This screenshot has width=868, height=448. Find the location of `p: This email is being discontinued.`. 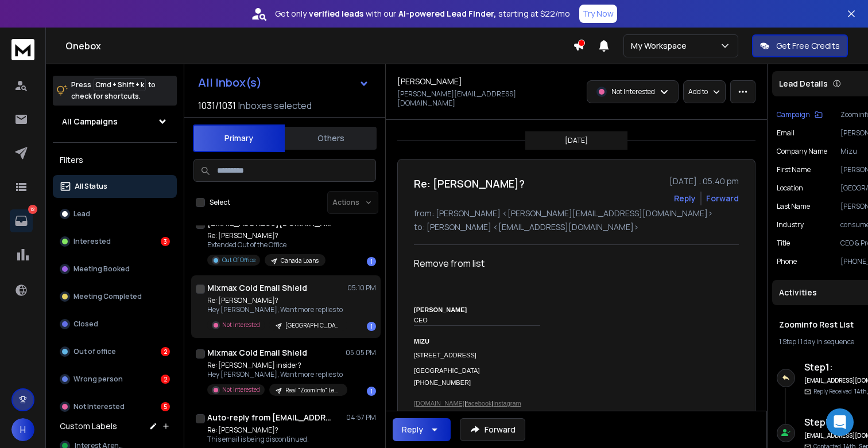

p: This email is being discontinued. is located at coordinates (273, 439).